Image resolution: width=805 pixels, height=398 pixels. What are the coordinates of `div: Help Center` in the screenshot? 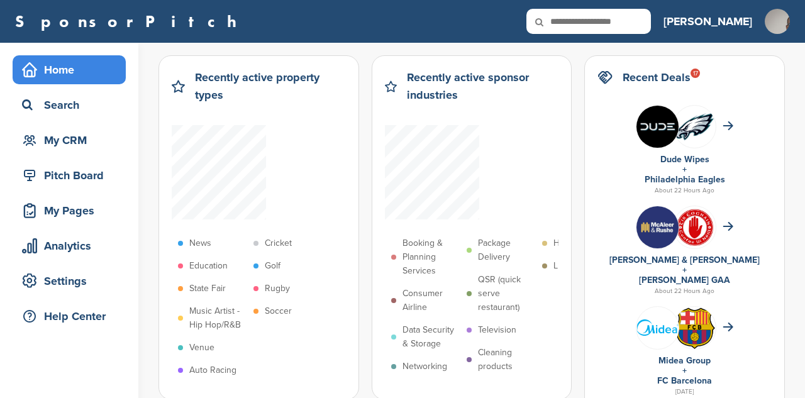 It's located at (72, 316).